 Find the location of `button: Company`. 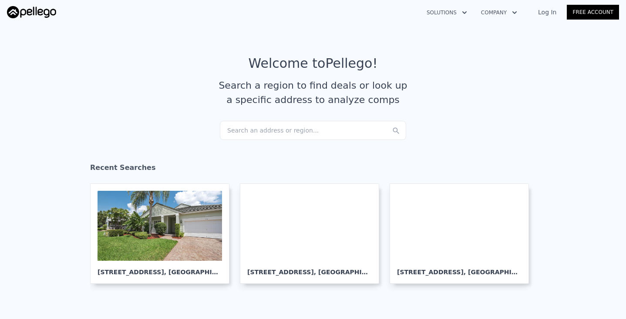

button: Company is located at coordinates (499, 13).